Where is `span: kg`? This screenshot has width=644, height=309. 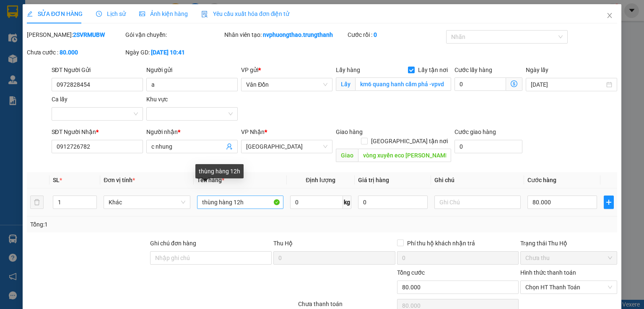 span: kg is located at coordinates (347, 202).